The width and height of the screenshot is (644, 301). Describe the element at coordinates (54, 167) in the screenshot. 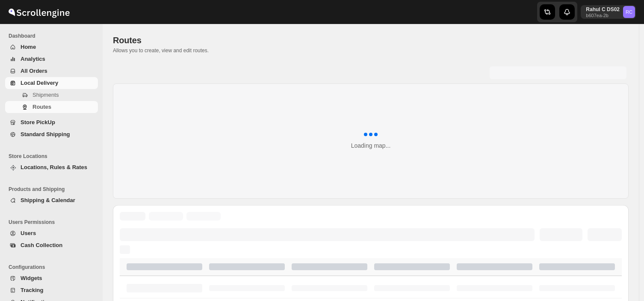

I see `span: Locations, Rules & Rates` at that location.